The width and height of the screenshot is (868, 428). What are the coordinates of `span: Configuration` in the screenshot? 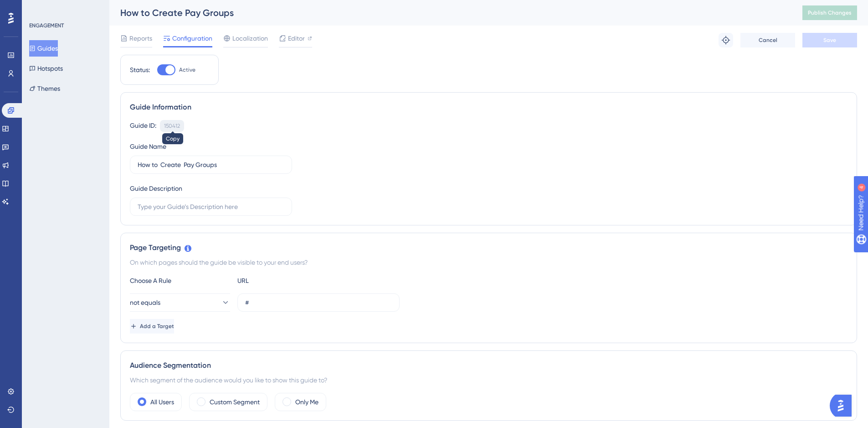 It's located at (192, 38).